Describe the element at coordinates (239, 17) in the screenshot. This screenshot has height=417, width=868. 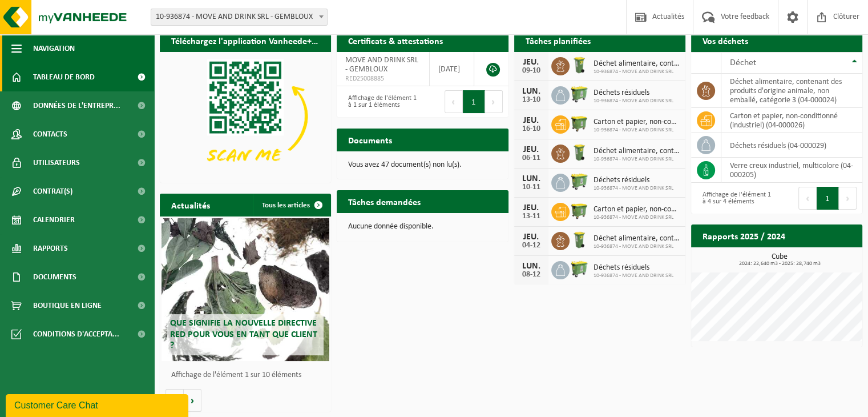
I see `span: 10-936874 - MOVE AND DRINK SRL - GEMBLOUX` at that location.